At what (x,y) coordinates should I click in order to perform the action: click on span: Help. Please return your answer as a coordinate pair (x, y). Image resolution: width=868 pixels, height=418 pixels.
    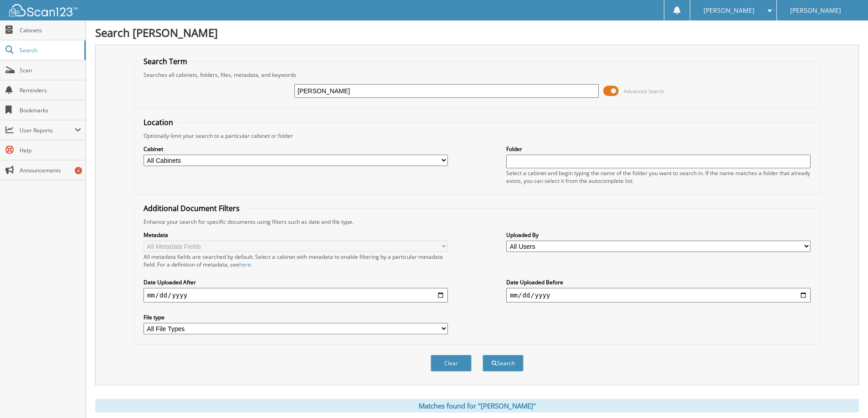
    Looking at the image, I should click on (50, 150).